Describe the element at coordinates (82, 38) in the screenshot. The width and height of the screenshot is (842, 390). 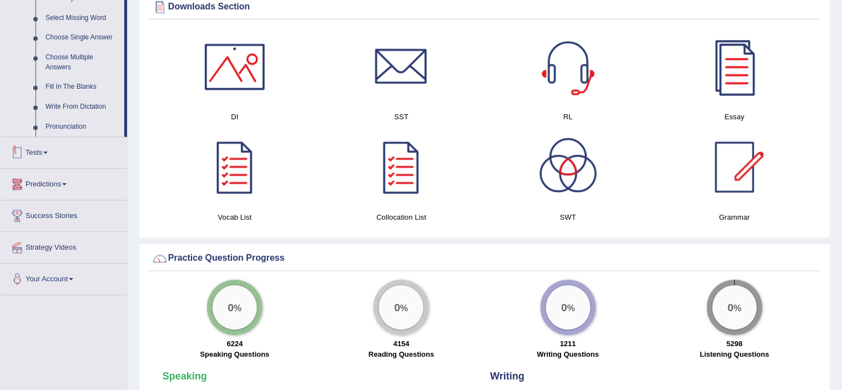
I see `a: Choose Single Answer` at that location.